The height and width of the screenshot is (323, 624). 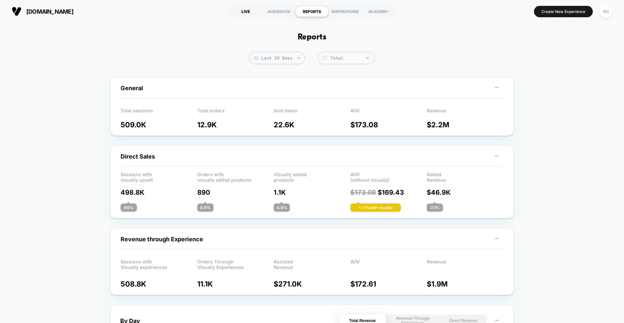 What do you see at coordinates (465, 176) in the screenshot?
I see `p: Added Revenue` at bounding box center [465, 176].